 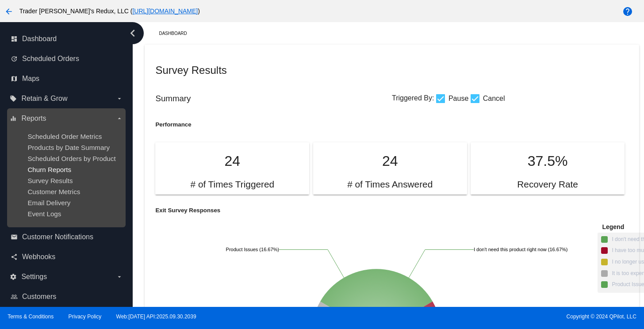 What do you see at coordinates (274, 125) in the screenshot?
I see `h5: Performance` at bounding box center [274, 125].